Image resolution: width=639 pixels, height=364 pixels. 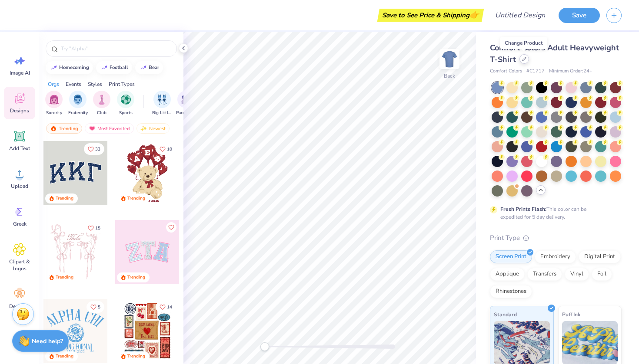 I want to click on span: 14, so click(x=169, y=308).